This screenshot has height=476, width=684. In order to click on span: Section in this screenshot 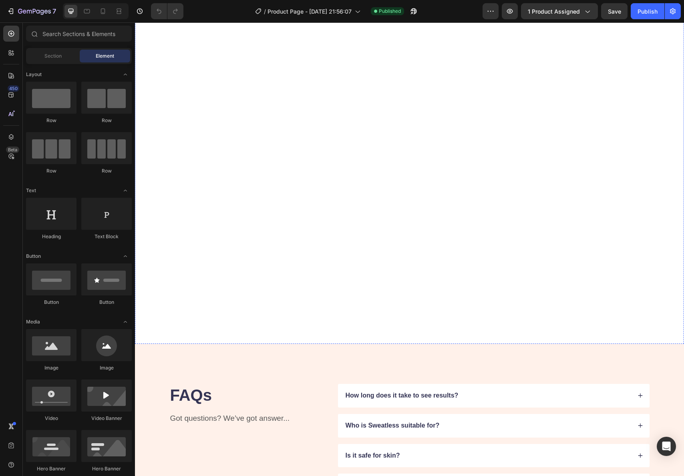, I will do `click(53, 56)`.